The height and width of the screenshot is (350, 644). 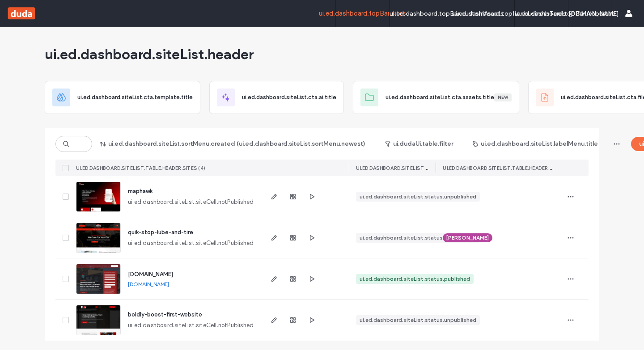 I want to click on span: ui.ed.dashboard.siteList.table.header.labels, so click(x=505, y=167).